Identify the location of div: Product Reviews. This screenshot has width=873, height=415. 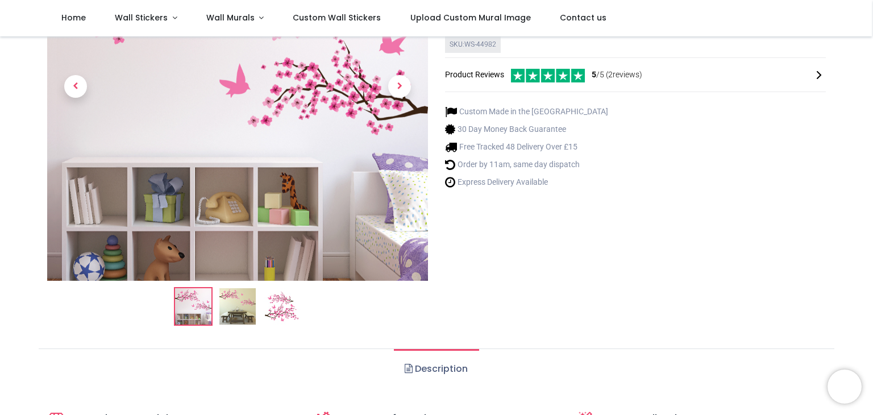
(635, 74).